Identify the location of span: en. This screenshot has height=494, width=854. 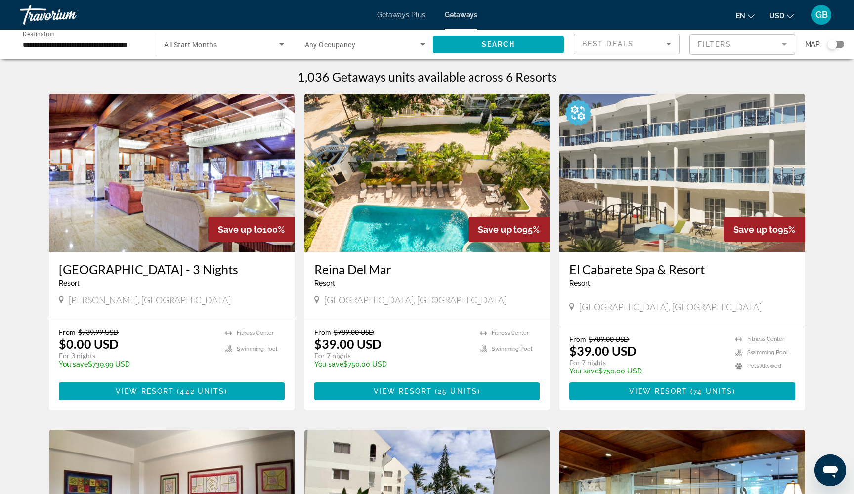
(740, 16).